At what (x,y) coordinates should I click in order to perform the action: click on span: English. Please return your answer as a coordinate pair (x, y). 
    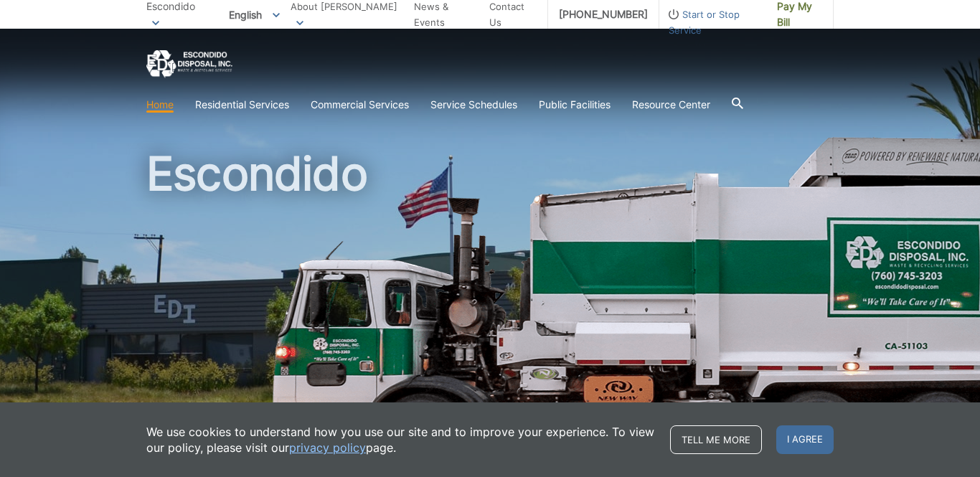
    Looking at the image, I should click on (254, 15).